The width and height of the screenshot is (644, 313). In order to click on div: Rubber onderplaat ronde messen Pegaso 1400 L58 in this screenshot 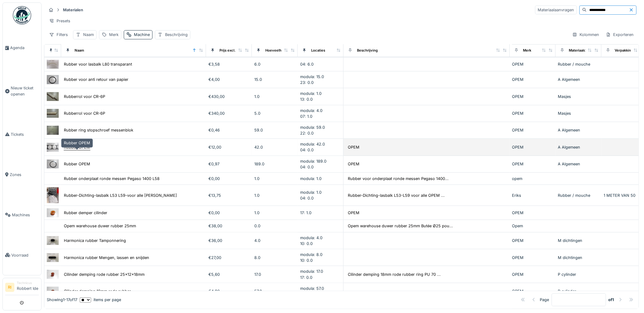, I will do `click(112, 178)`.